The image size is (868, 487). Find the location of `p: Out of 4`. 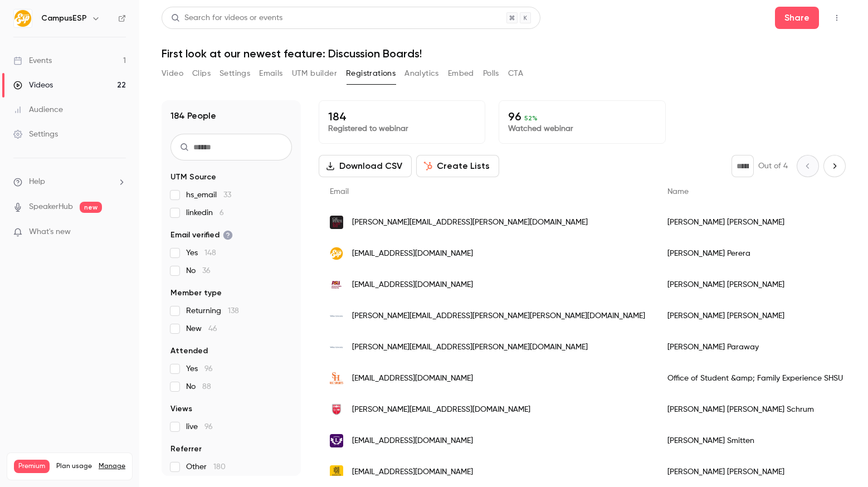

p: Out of 4 is located at coordinates (773, 166).